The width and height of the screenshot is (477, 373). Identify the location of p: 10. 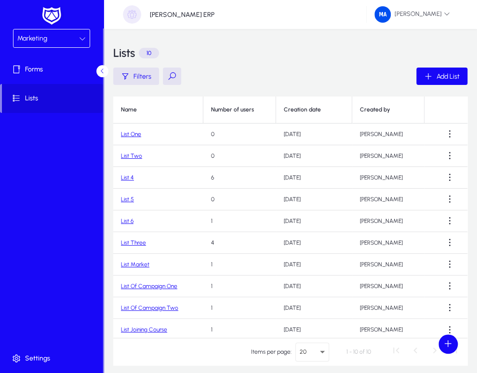
(149, 53).